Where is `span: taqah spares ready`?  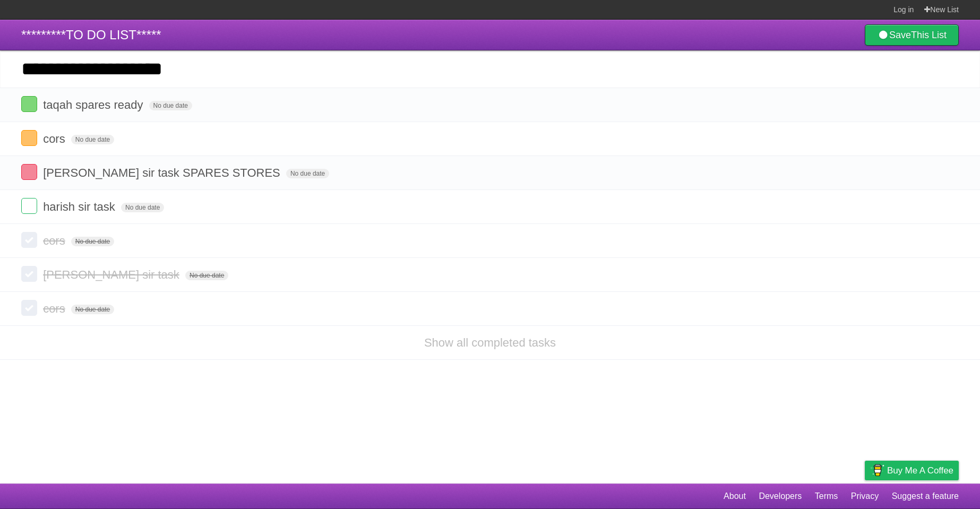
span: taqah spares ready is located at coordinates (94, 104).